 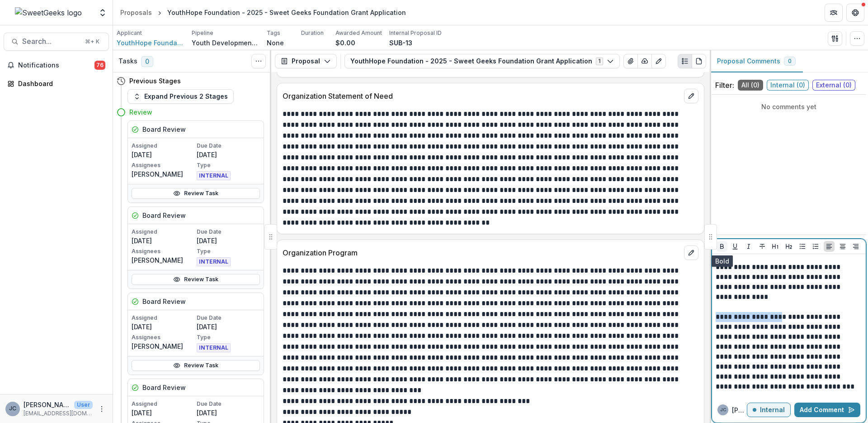 I want to click on h4: Review, so click(x=141, y=112).